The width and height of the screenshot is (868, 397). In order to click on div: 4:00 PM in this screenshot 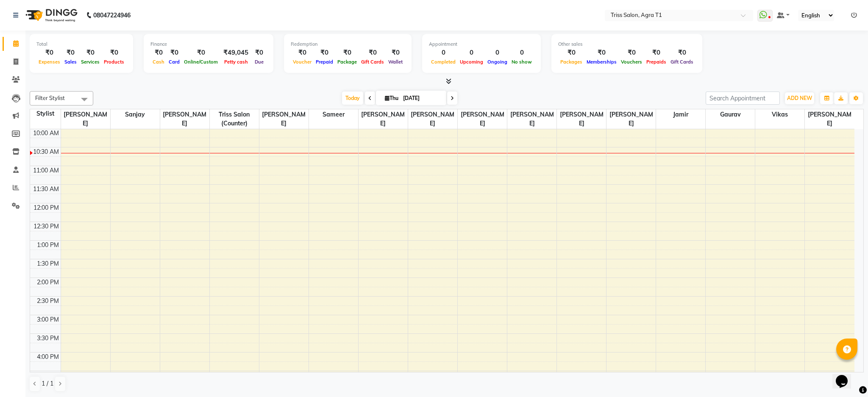, I will do `click(48, 357)`.